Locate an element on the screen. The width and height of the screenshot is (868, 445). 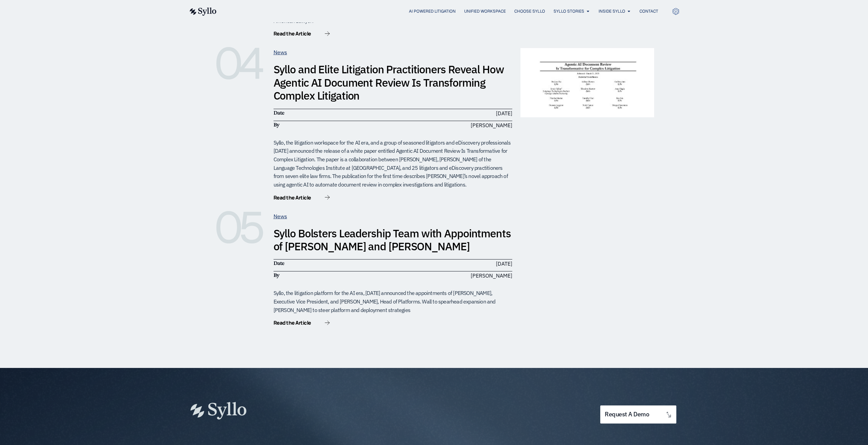
h6: 05 is located at coordinates (240, 227).